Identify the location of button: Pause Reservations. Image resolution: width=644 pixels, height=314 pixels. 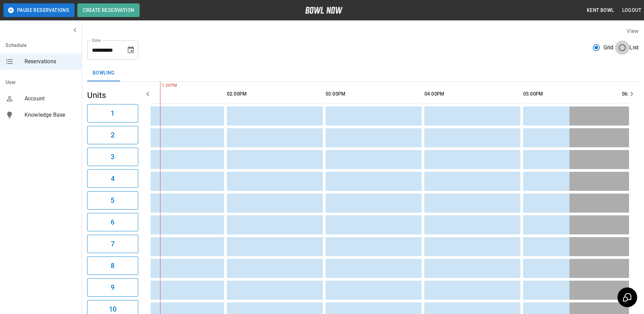
(38, 10).